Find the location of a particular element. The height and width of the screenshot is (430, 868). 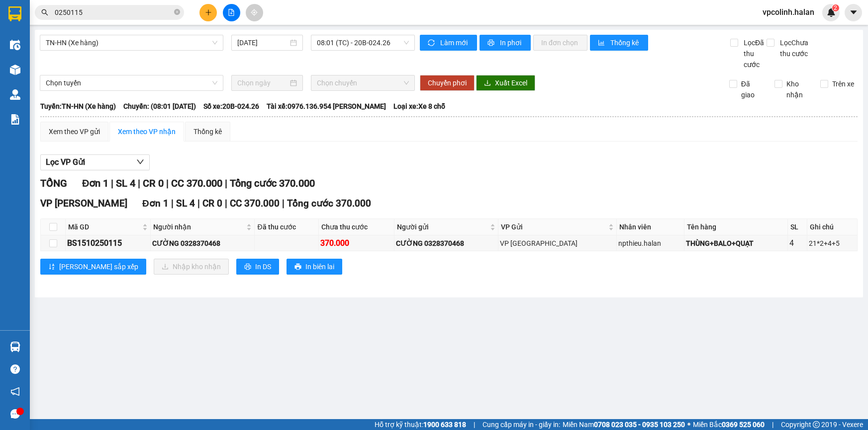

span: Làm mới is located at coordinates (455, 43).